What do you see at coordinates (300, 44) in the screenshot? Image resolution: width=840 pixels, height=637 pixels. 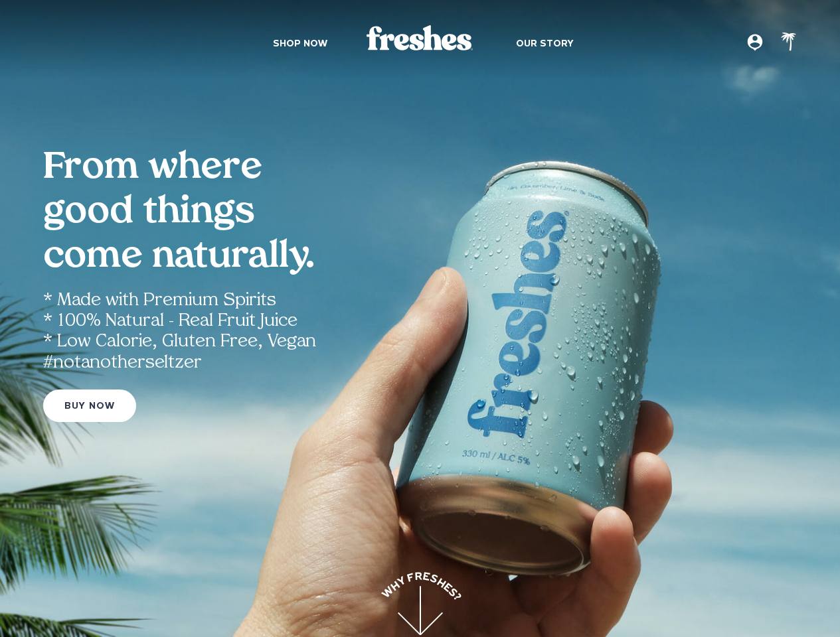 I see `a: Shop Now` at bounding box center [300, 44].